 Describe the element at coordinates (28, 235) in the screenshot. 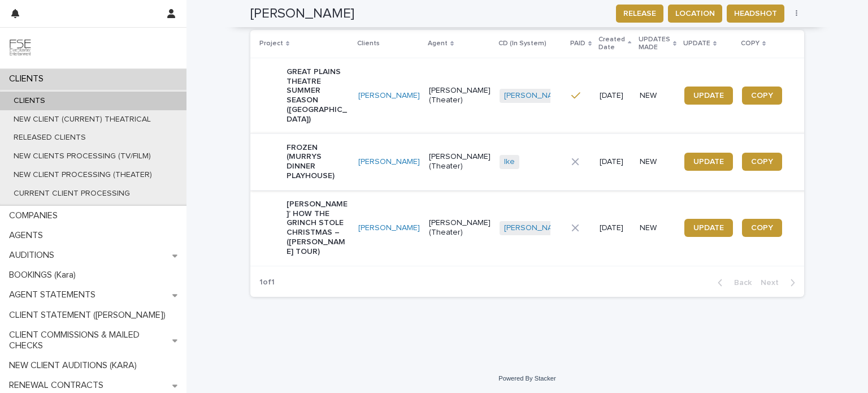

I see `p: AGENTS` at that location.